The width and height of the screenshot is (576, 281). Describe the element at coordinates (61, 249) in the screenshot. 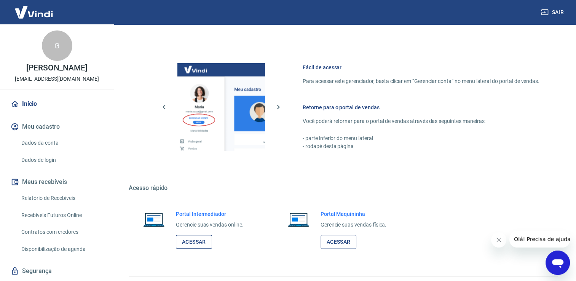

I see `a: Disponibilização de agenda` at that location.